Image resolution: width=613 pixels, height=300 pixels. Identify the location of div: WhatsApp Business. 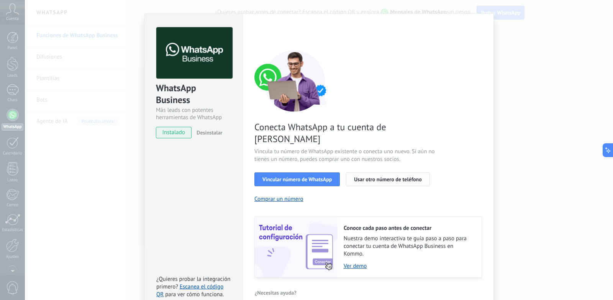
(193, 94).